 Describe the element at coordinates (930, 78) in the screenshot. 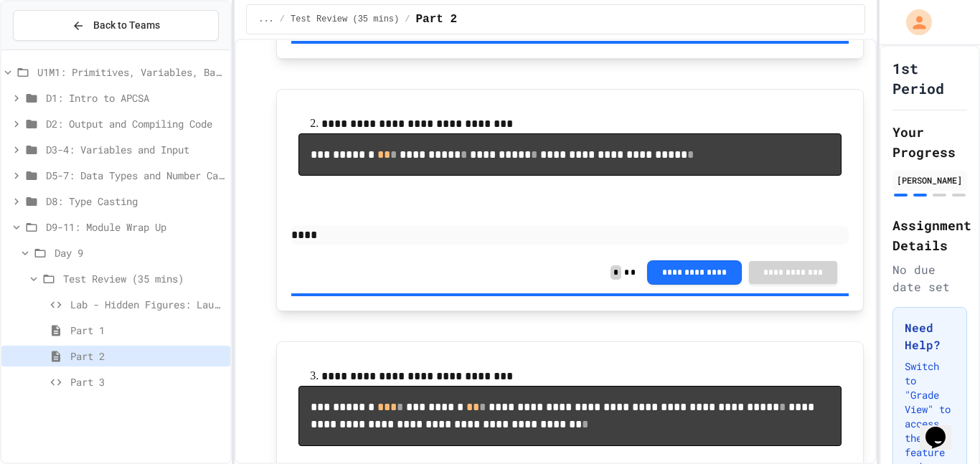

I see `h1: 1st Period` at that location.